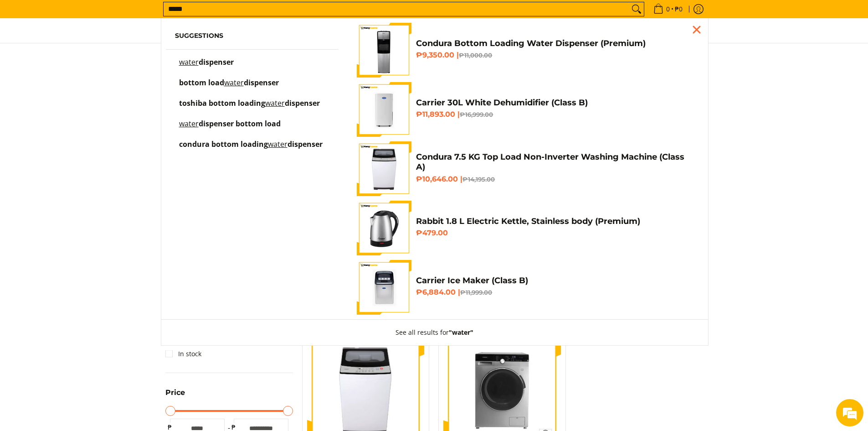 The image size is (868, 431). What do you see at coordinates (385, 50) in the screenshot?
I see `img: Condura Bottom Loading Water Dispenser (Premium)` at bounding box center [385, 50].